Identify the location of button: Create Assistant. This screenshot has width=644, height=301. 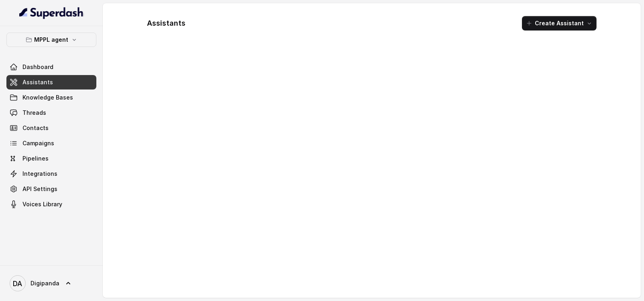
(559, 23).